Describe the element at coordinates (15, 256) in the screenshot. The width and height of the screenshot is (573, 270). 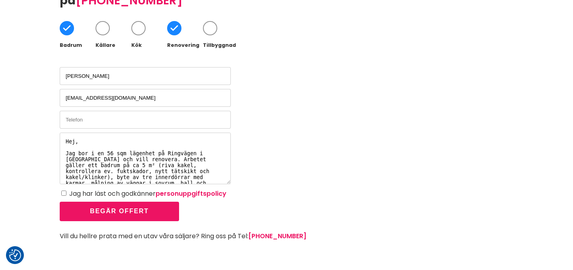
I see `button: Samtyckesinställningar` at that location.